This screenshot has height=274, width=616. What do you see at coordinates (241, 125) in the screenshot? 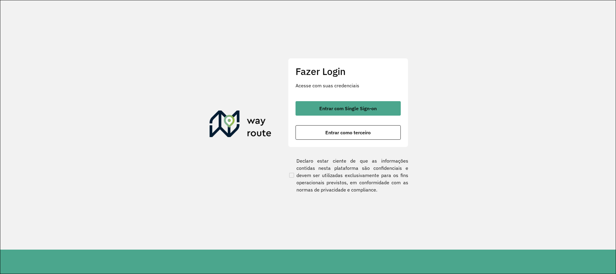
I see `img: Roteirizador AmbevTech` at bounding box center [241, 125].